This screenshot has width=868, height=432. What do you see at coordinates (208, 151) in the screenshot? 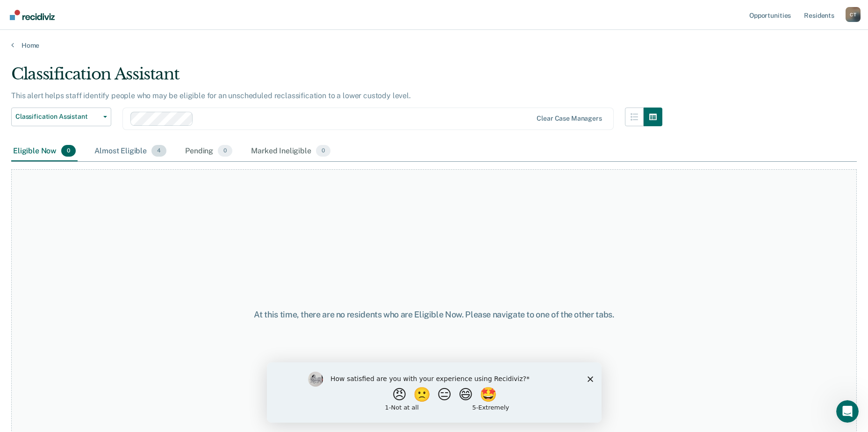
I see `div: Pending0` at bounding box center [208, 151].